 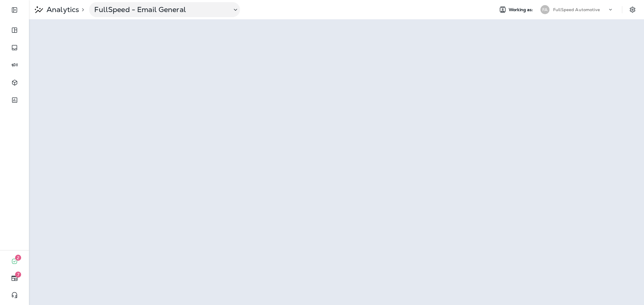 What do you see at coordinates (14, 279) in the screenshot?
I see `button: 7` at bounding box center [14, 279].